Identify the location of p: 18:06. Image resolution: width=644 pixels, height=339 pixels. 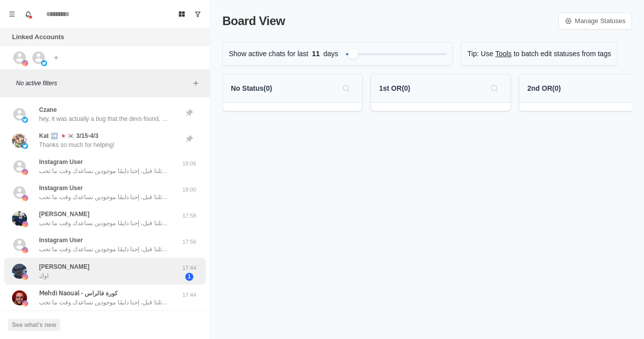
(189, 163).